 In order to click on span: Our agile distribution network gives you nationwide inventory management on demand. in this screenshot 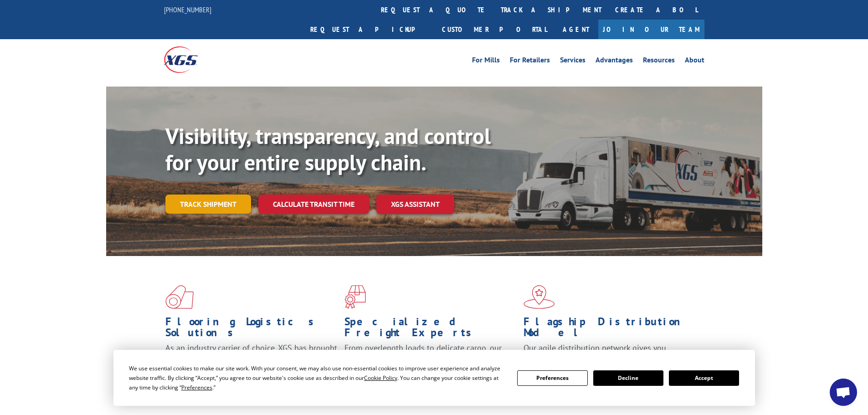, I will do `click(608, 352)`.